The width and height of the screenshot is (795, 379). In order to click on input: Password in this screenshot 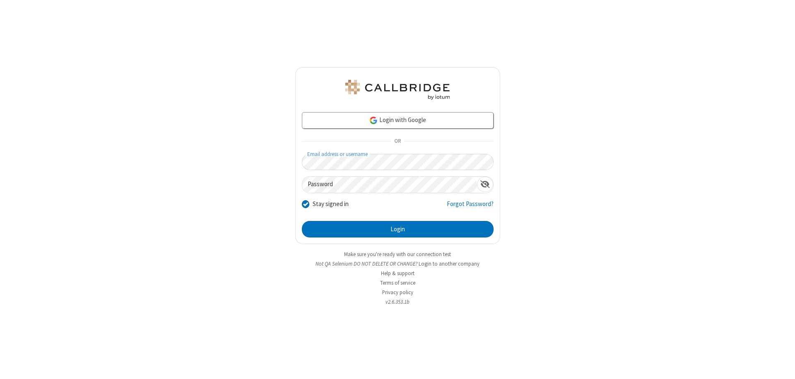, I will do `click(389, 185)`.